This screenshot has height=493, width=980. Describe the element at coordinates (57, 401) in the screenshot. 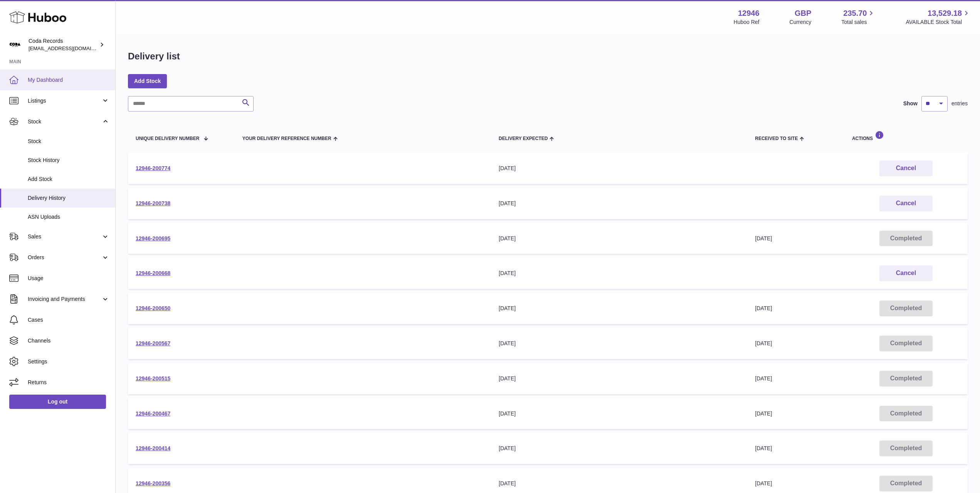

I see `a: Log out` at that location.